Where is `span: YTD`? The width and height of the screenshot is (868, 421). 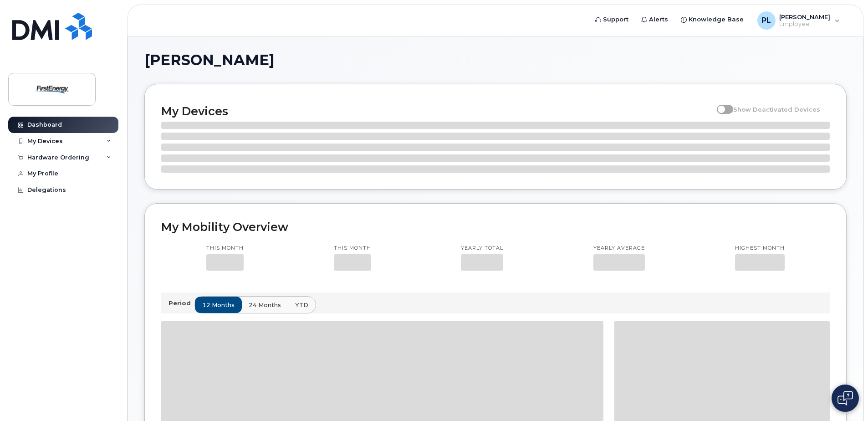
span: YTD is located at coordinates (301, 304).